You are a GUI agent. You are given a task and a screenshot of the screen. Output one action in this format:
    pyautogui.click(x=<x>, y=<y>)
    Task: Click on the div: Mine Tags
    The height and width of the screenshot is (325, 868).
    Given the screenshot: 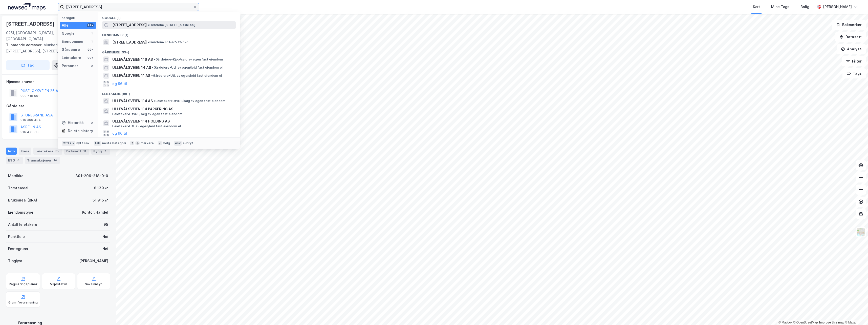 What is the action you would take?
    pyautogui.click(x=780, y=7)
    